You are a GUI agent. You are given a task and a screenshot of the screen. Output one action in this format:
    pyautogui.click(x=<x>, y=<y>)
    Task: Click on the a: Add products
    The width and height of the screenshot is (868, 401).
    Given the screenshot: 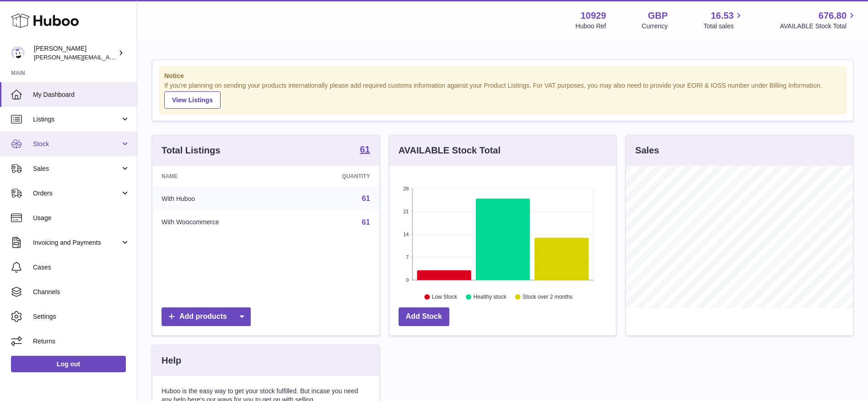 What is the action you would take?
    pyautogui.click(x=206, y=317)
    